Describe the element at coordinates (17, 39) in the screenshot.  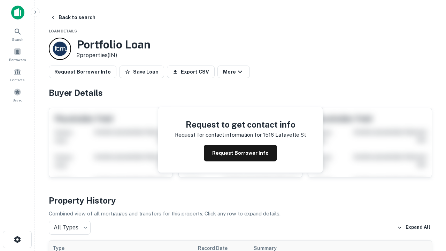
I see `span: Search` at that location.